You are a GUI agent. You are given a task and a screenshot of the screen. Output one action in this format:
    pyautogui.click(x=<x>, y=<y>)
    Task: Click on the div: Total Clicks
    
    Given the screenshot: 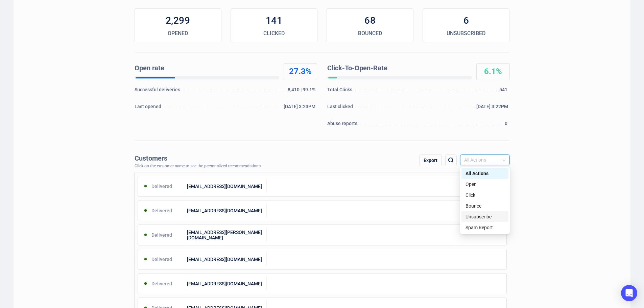 What is the action you would take?
    pyautogui.click(x=341, y=91)
    